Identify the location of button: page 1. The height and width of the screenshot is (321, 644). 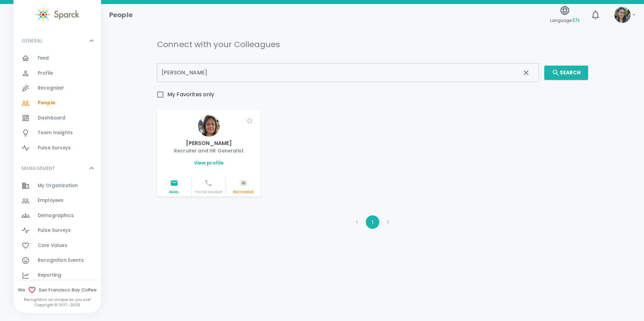
(373, 222).